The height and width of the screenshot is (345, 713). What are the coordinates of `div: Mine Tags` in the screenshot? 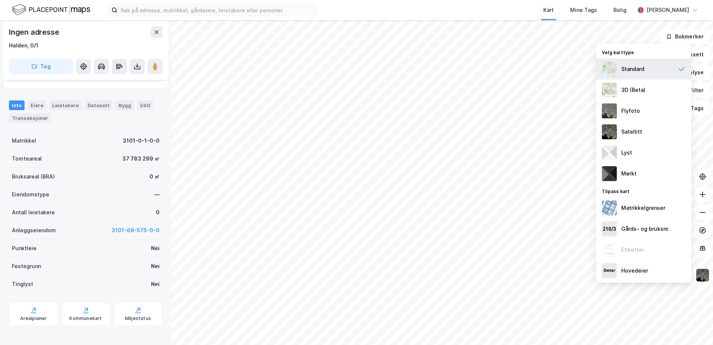 It's located at (584, 10).